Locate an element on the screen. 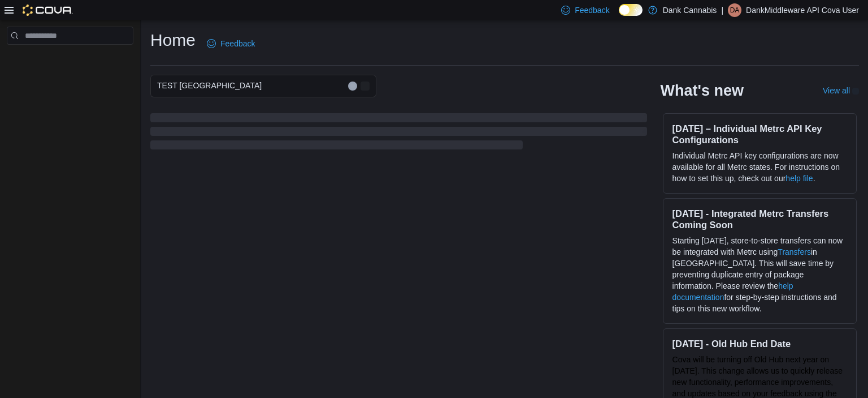 This screenshot has height=398, width=868. button: Open list of options is located at coordinates (365, 86).